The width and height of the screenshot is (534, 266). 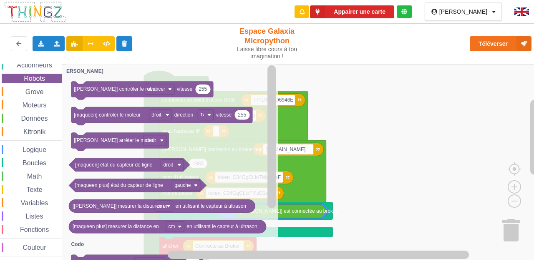 What do you see at coordinates (35, 118) in the screenshot?
I see `span: Données` at bounding box center [35, 118].